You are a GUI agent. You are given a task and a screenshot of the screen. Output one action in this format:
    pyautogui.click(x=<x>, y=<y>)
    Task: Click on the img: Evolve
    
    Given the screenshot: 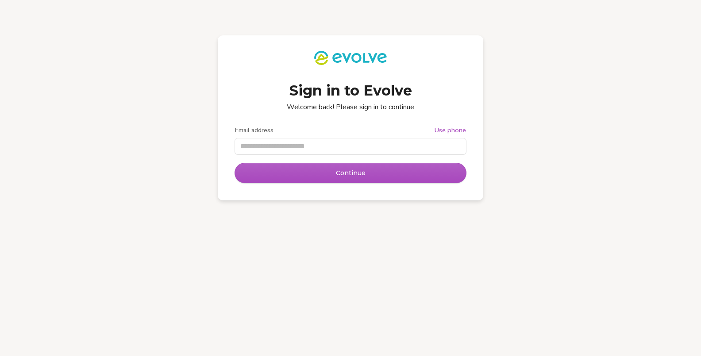 What is the action you would take?
    pyautogui.click(x=350, y=58)
    